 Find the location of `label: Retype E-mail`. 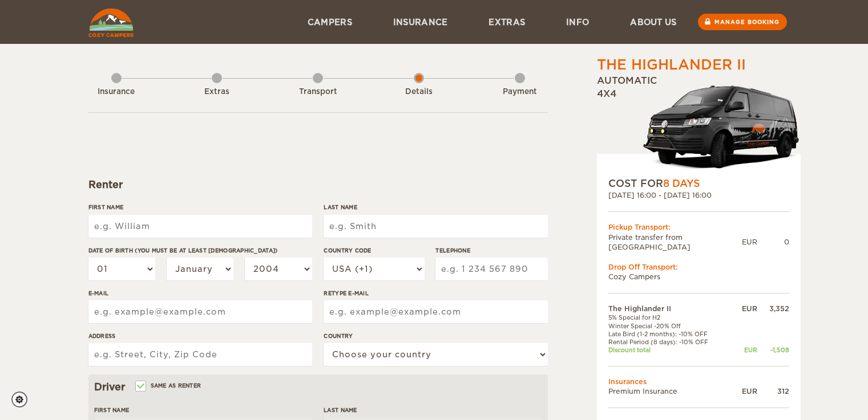

label: Retype E-mail is located at coordinates (436, 293).